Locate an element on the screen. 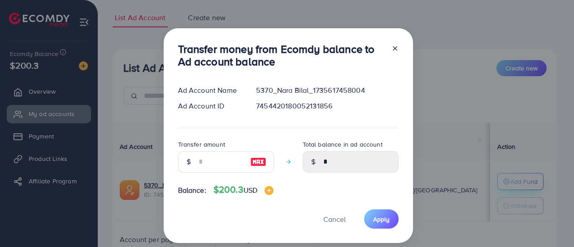  button: Cancel is located at coordinates (334, 219).